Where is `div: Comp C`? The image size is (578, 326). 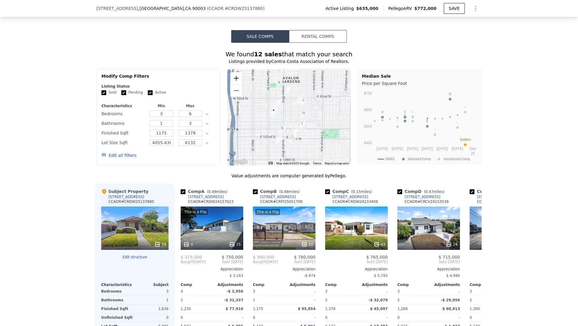
div: Comp C is located at coordinates (350, 192).